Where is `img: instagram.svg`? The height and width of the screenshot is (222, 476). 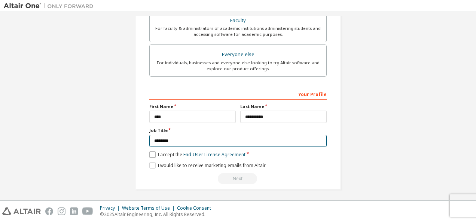 img: instagram.svg is located at coordinates (61, 211).